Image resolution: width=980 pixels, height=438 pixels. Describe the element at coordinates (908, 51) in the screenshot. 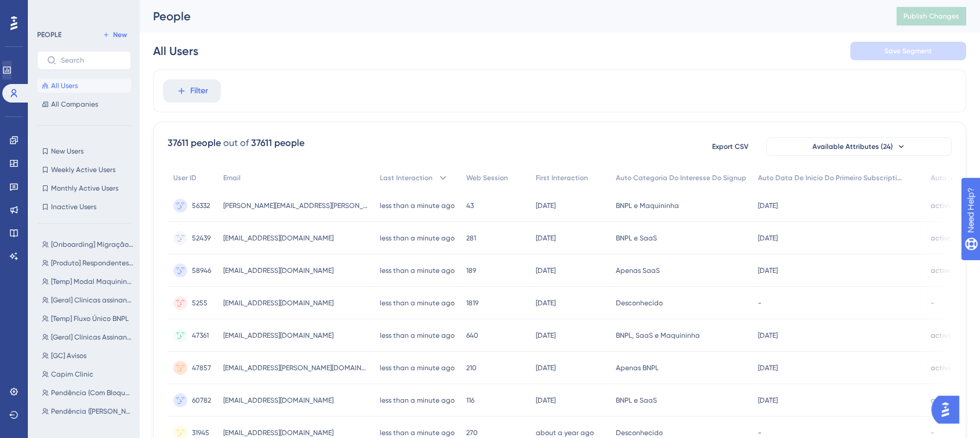

I see `span: Save Segment` at that location.